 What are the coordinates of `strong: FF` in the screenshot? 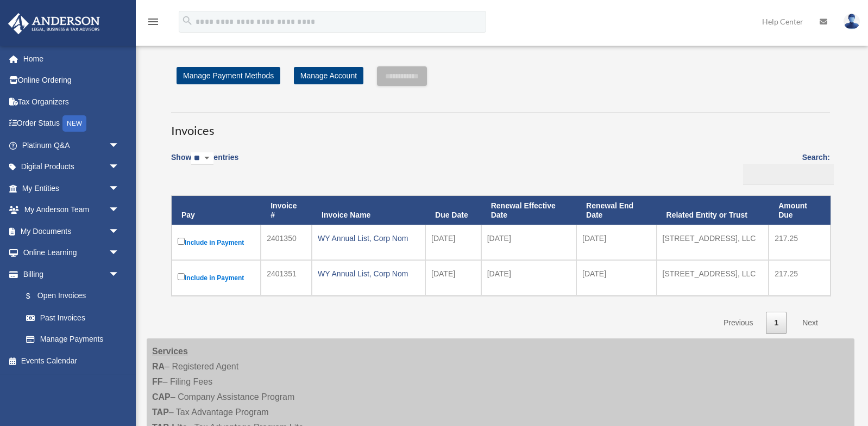 It's located at (157, 381).